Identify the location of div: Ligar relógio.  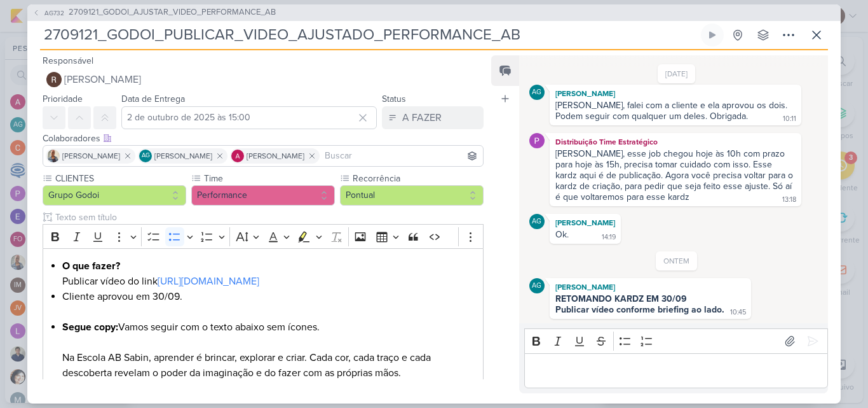
(712, 35).